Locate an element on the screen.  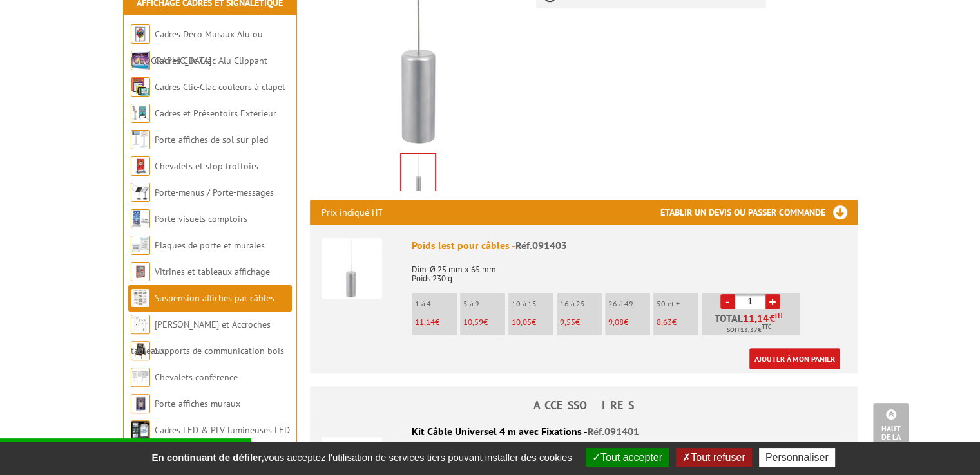
p: 10 à 15 is located at coordinates (532, 304).